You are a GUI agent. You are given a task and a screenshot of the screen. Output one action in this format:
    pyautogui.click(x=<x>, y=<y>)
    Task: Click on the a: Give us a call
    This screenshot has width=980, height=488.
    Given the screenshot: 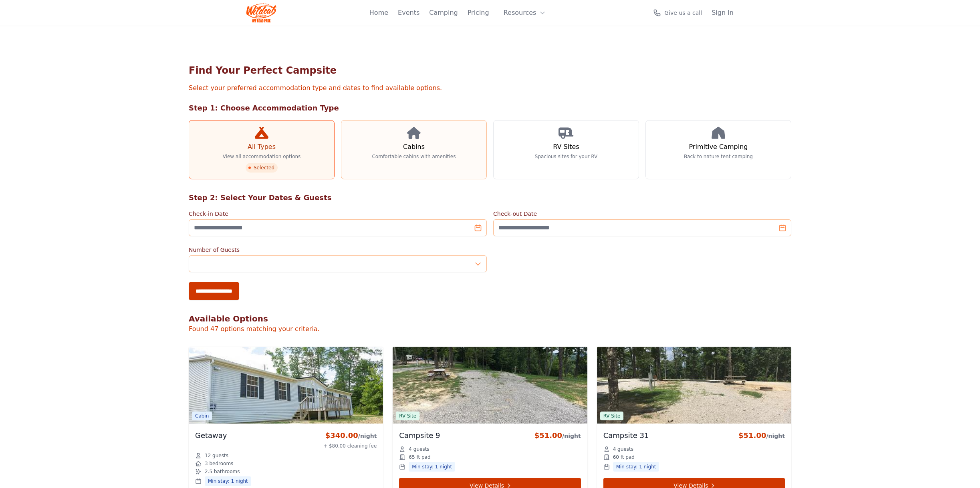 What is the action you would take?
    pyautogui.click(x=677, y=13)
    